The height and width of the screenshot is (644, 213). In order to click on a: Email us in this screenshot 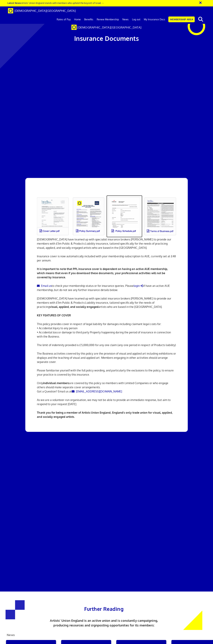, I will do `click(44, 286)`.